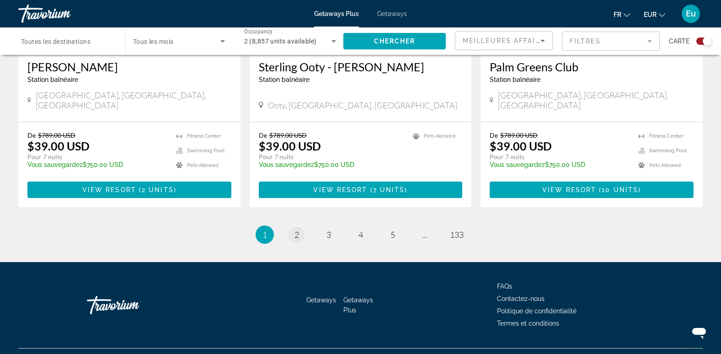 The image size is (721, 354). What do you see at coordinates (297, 235) in the screenshot?
I see `span: 2` at bounding box center [297, 235].